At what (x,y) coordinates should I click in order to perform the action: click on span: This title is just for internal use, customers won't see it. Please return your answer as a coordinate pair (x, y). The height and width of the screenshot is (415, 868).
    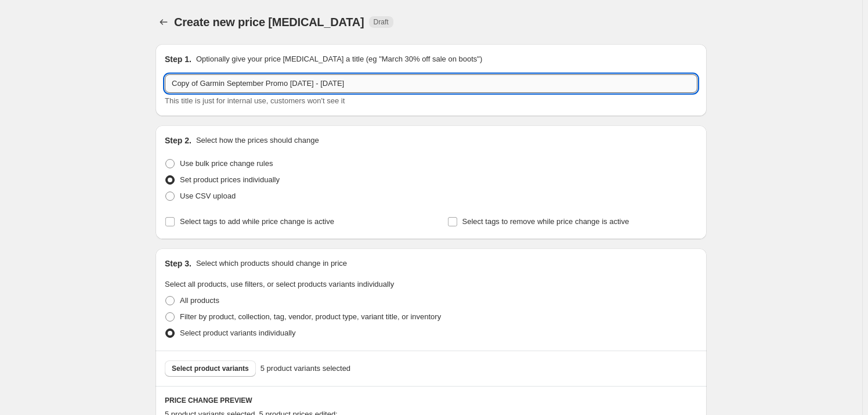
    Looking at the image, I should click on (255, 100).